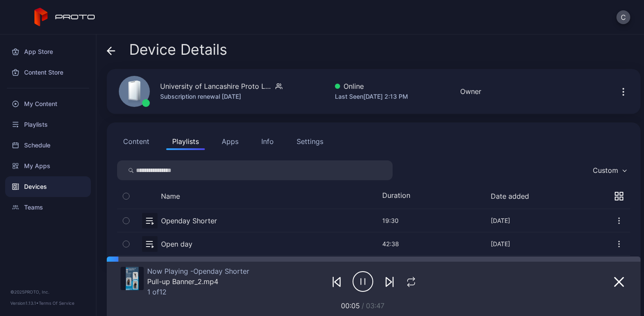 The width and height of the screenshot is (644, 316). What do you see at coordinates (375, 306) in the screenshot?
I see `span: 03:47` at bounding box center [375, 306].